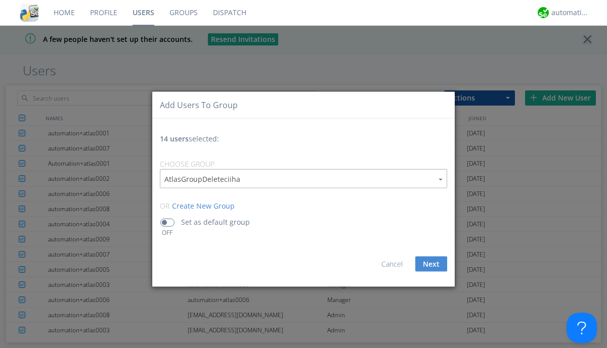  Describe the element at coordinates (215, 222) in the screenshot. I see `p: Set as default group` at that location.